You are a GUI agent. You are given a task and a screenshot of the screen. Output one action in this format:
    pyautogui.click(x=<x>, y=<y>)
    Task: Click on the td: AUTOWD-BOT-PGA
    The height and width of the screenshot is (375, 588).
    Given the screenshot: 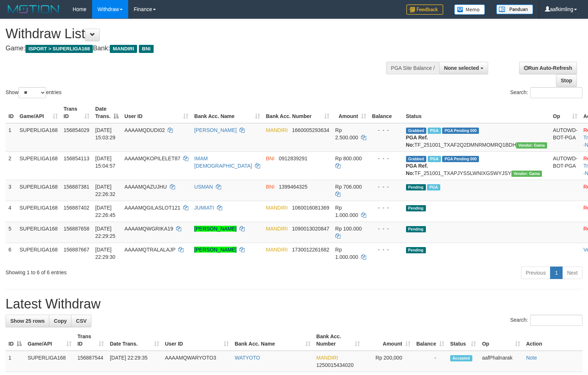 What is the action you would take?
    pyautogui.click(x=565, y=166)
    